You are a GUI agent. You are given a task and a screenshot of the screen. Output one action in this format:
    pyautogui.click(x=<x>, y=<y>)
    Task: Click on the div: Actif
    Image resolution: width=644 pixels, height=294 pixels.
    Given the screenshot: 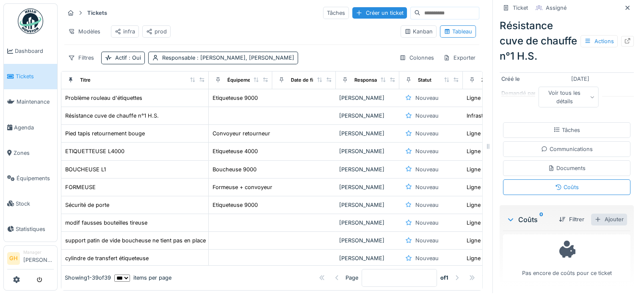 What is the action you would take?
    pyautogui.click(x=128, y=57)
    